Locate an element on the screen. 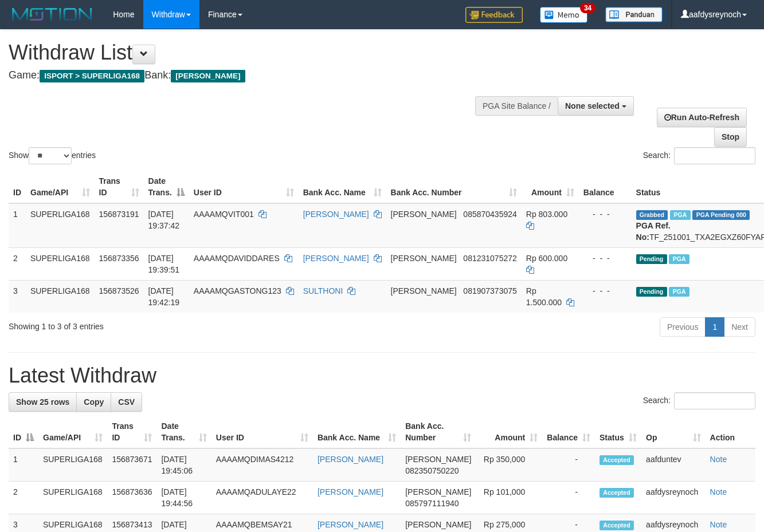 This screenshot has width=764, height=532. b: PGA Ref. No: is located at coordinates (653, 231).